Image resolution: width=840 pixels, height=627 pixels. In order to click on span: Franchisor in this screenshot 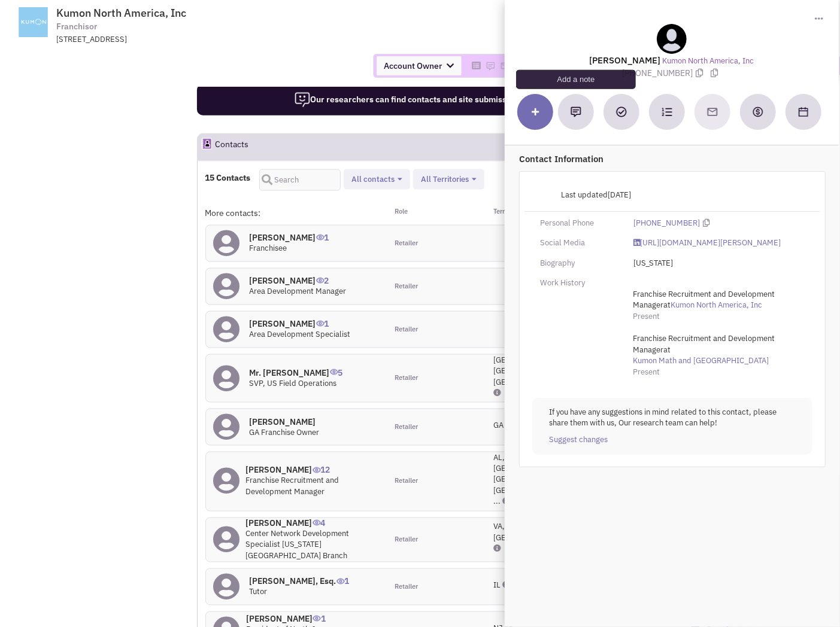, I will do `click(77, 27)`.